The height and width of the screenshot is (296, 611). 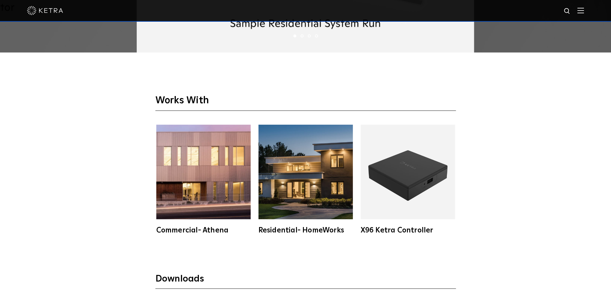 What do you see at coordinates (306, 281) in the screenshot?
I see `h3: Downloads` at bounding box center [306, 281].